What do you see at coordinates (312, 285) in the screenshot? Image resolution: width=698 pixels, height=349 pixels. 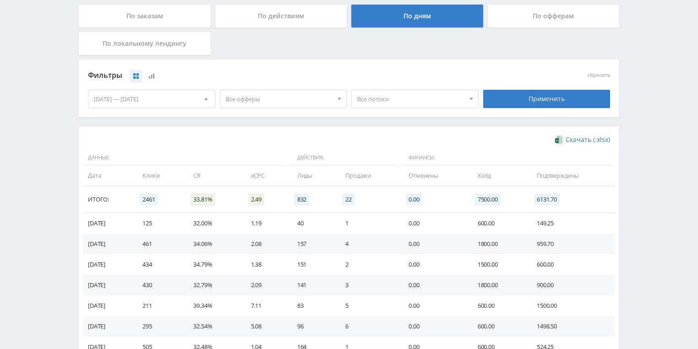 I see `td: 141` at bounding box center [312, 285].